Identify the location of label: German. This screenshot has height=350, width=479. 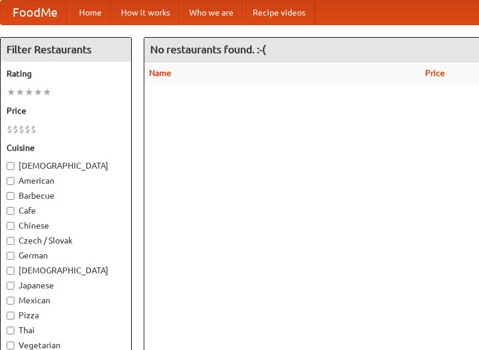
(66, 255).